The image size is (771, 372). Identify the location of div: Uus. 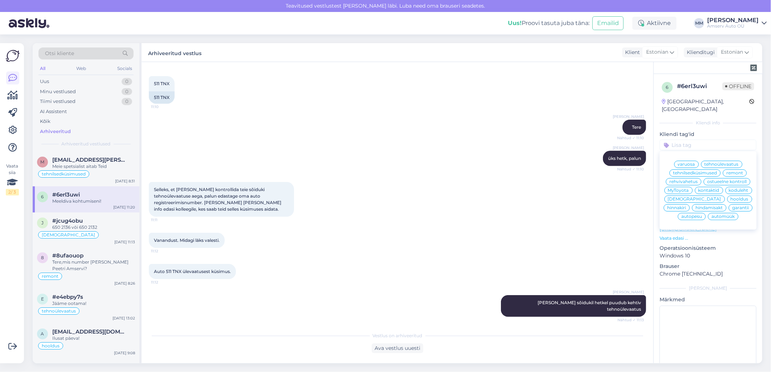
(44, 82).